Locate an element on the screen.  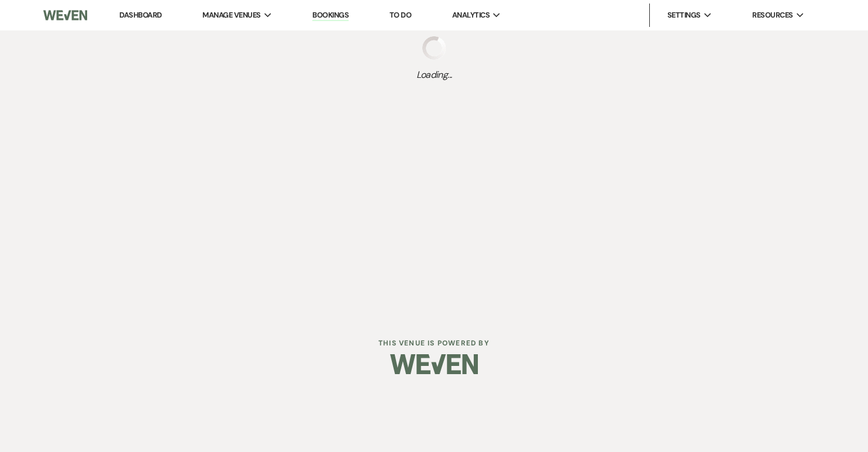
span: Manage Venues is located at coordinates (231, 15).